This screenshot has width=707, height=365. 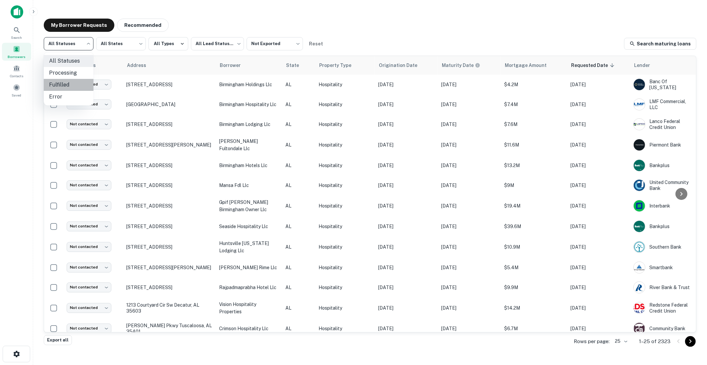 What do you see at coordinates (69, 85) in the screenshot?
I see `li: Fulfilled` at bounding box center [69, 85].